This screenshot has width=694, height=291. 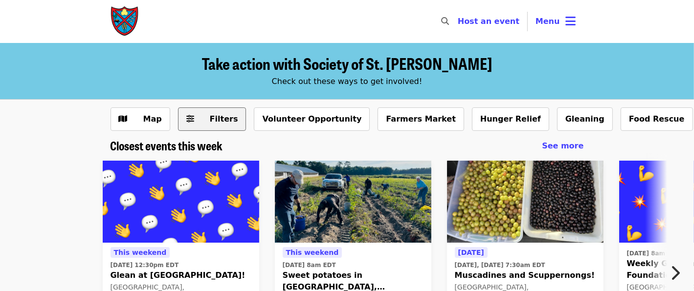 What do you see at coordinates (570, 21) in the screenshot?
I see `i: bars icon` at bounding box center [570, 21].